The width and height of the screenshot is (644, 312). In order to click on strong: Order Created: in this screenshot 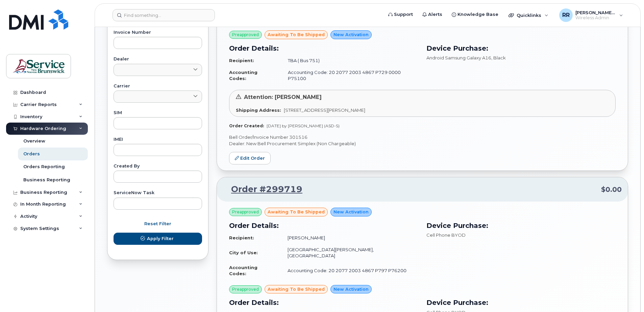, I will do `click(246, 126)`.